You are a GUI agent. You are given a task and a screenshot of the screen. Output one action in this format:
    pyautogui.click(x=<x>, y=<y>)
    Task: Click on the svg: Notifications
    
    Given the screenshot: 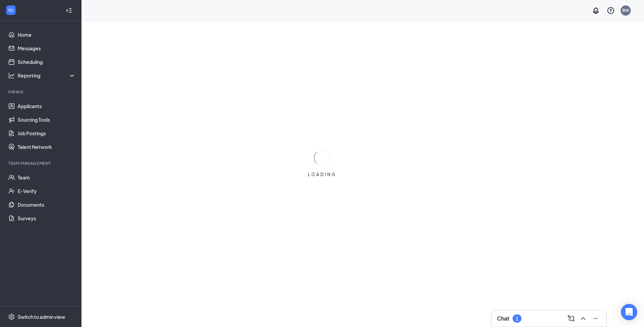 What is the action you would take?
    pyautogui.click(x=596, y=10)
    